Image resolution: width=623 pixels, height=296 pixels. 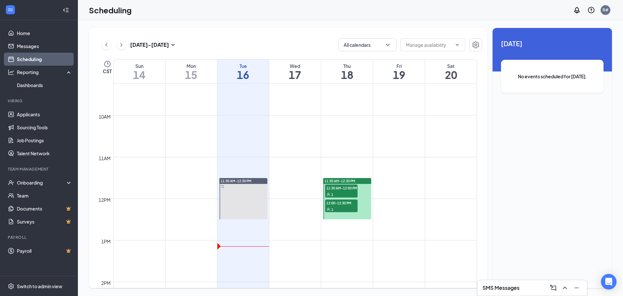 What do you see at coordinates (104, 116) in the screenshot?
I see `div: 10am` at bounding box center [104, 116].